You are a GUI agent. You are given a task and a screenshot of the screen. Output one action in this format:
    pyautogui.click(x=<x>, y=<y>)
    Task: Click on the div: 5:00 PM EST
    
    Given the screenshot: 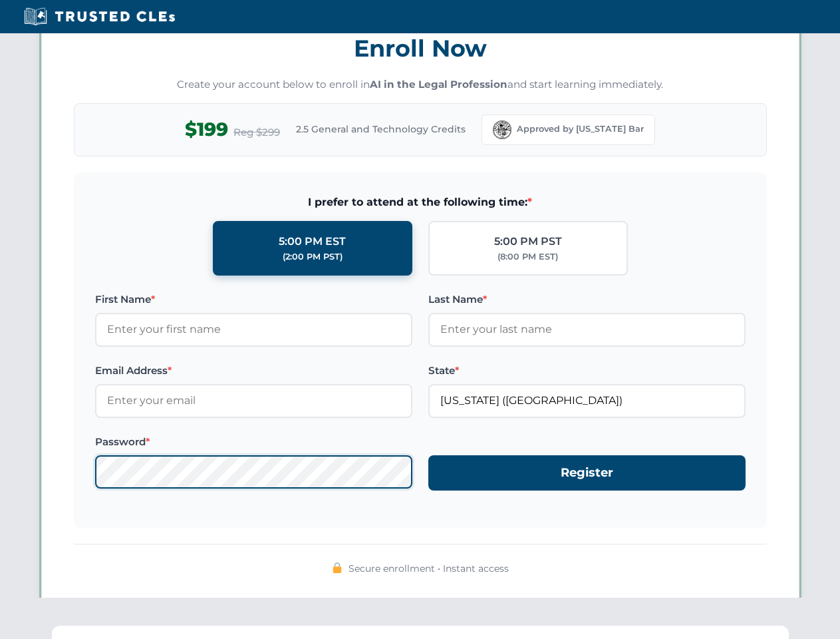 What is the action you would take?
    pyautogui.click(x=312, y=242)
    